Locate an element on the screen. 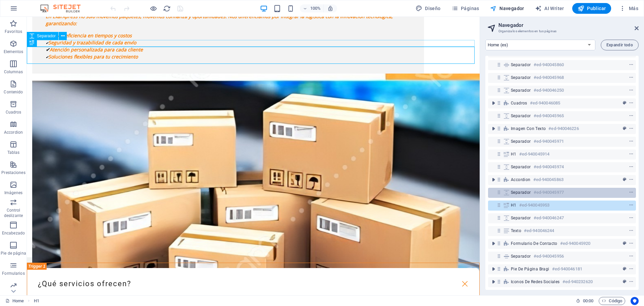 The width and height of the screenshot is (644, 306). span: Accordion is located at coordinates (521, 180).